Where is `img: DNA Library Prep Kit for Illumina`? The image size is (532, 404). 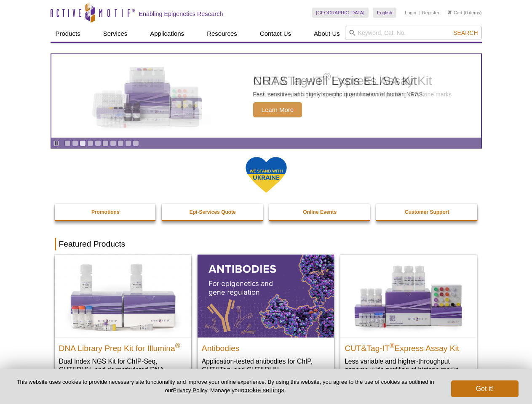 img: DNA Library Prep Kit for Illumina is located at coordinates (123, 296).